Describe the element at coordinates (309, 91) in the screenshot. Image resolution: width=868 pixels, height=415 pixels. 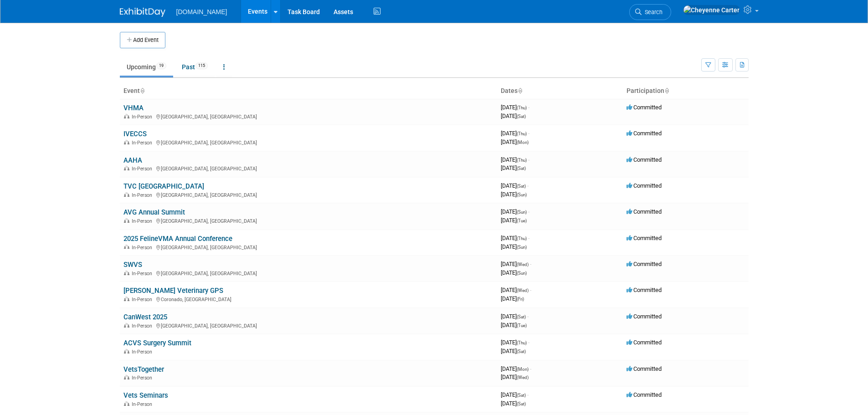
I see `th: Event` at that location.